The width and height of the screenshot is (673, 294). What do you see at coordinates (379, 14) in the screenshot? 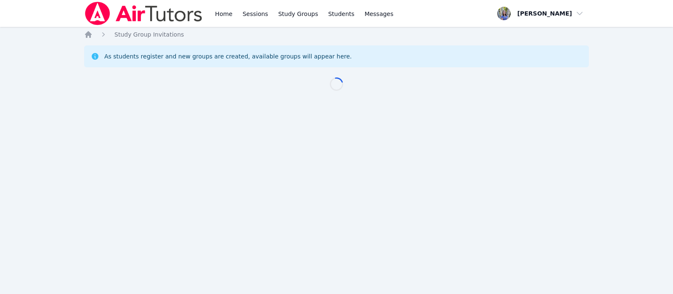
I see `span: Messages` at bounding box center [379, 14].